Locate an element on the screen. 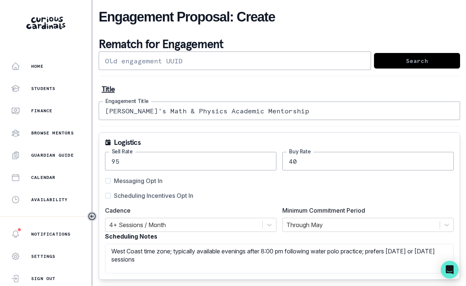 Image resolution: width=466 pixels, height=286 pixels. input: Old engagement UUID is located at coordinates (235, 61).